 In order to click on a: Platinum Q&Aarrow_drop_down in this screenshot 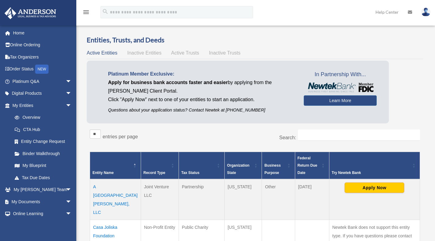, I will do `click(42, 82)`.